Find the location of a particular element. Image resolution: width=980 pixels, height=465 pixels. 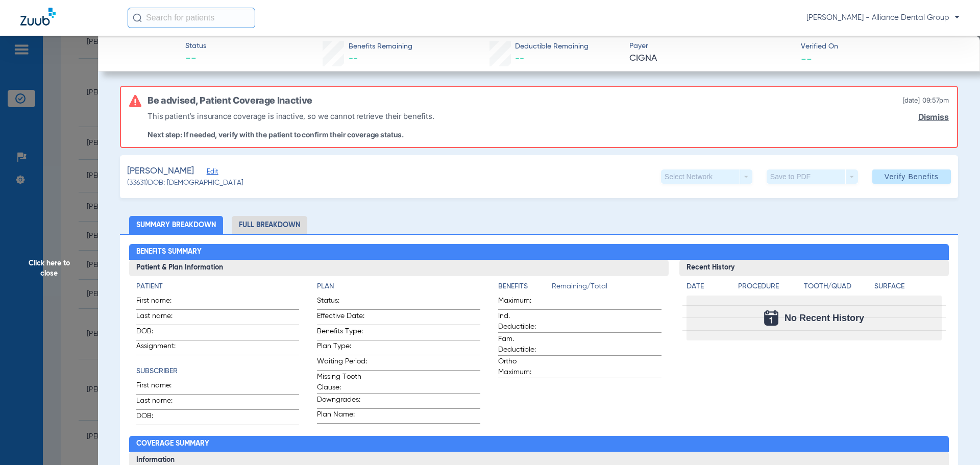

span: Plan Type: is located at coordinates (342, 348).